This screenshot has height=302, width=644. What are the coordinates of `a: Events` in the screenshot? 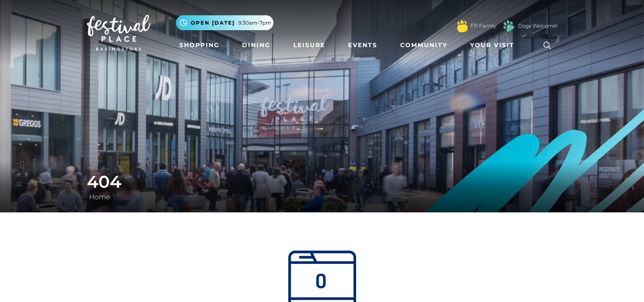 It's located at (363, 45).